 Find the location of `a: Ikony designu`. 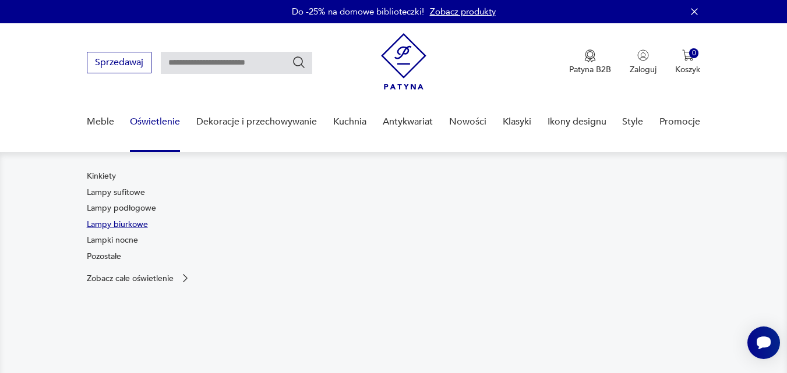

a: Ikony designu is located at coordinates (577, 122).